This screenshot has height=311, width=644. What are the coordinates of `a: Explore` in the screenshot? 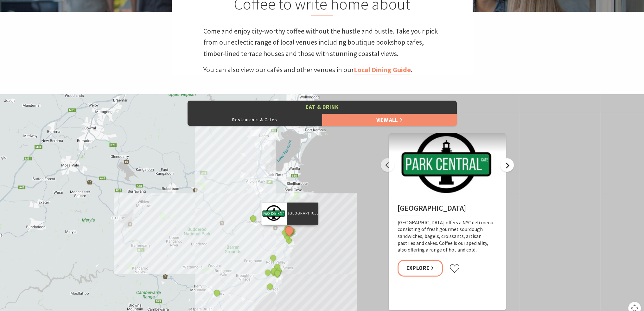 It's located at (420, 268).